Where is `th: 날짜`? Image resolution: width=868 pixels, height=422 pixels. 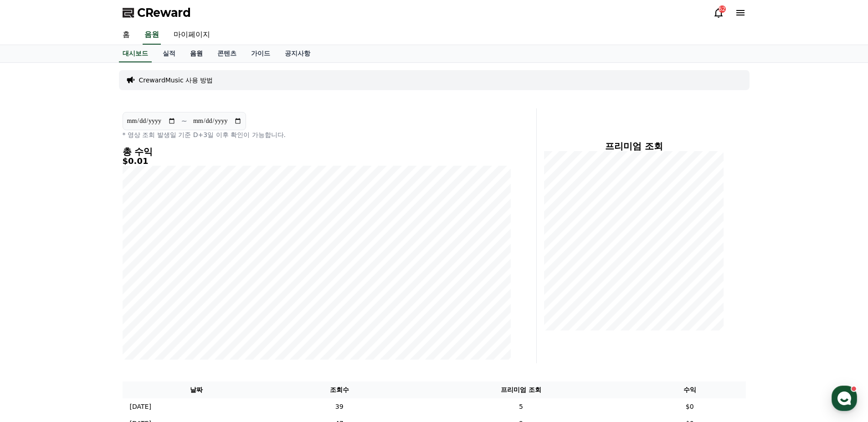 th: 날짜 is located at coordinates (197, 390).